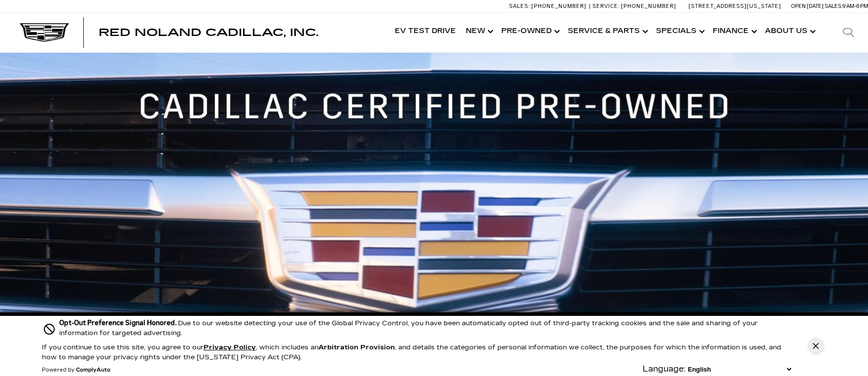 The width and height of the screenshot is (868, 376). Describe the element at coordinates (118, 323) in the screenshot. I see `span: Opt-Out Preference Signal Honored .` at that location.